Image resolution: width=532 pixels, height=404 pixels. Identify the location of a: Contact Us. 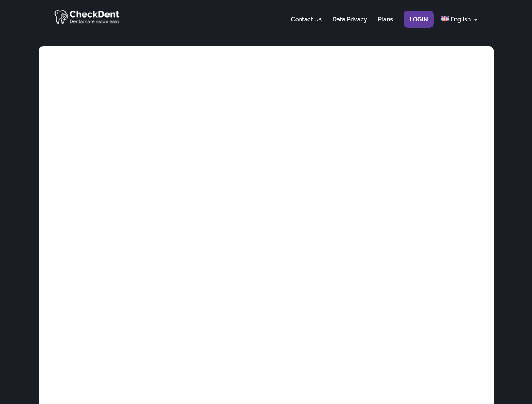
(306, 24).